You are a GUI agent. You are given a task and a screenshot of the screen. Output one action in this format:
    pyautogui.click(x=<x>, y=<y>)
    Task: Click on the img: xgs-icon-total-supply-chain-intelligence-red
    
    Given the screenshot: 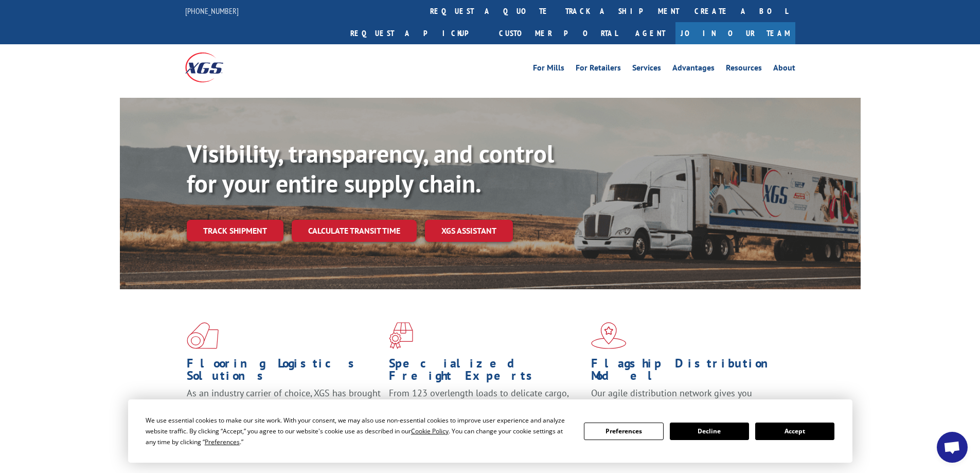 What is the action you would take?
    pyautogui.click(x=203, y=335)
    